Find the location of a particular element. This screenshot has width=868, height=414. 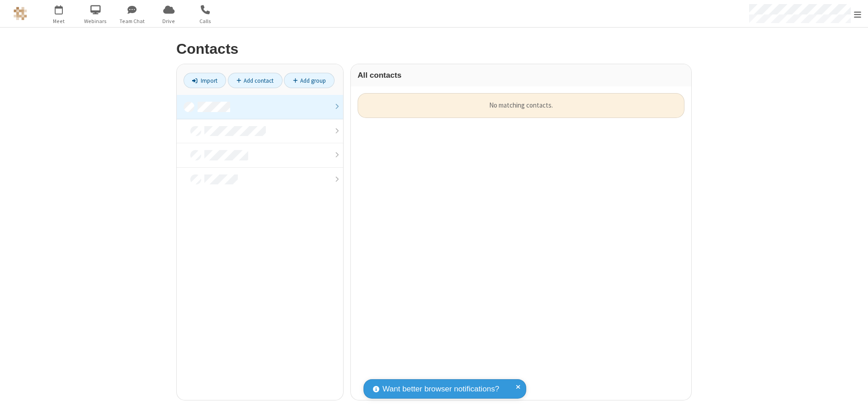

span: Want better browser notifications? is located at coordinates (441, 389).